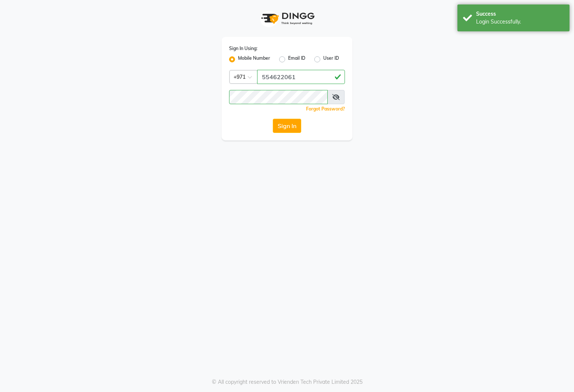 The width and height of the screenshot is (574, 392). I want to click on label: Sign In Using:, so click(243, 48).